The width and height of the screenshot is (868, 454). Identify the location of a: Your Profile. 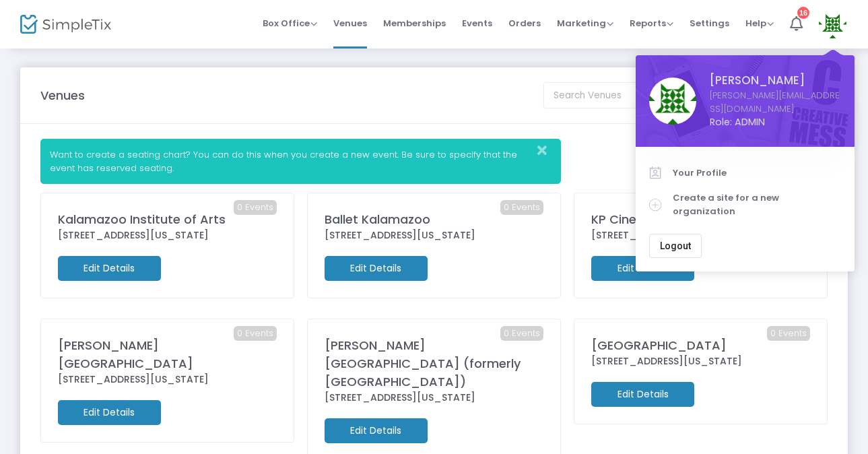
(745, 173).